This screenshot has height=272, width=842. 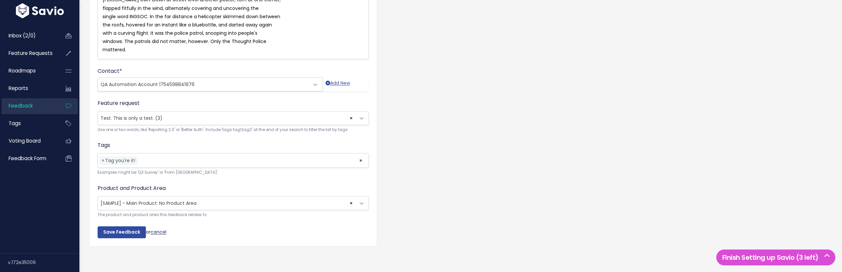 What do you see at coordinates (187, 25) in the screenshot?
I see `span: the roofs, hovered for an instant like a bluebottle, and darted away again` at bounding box center [187, 25].